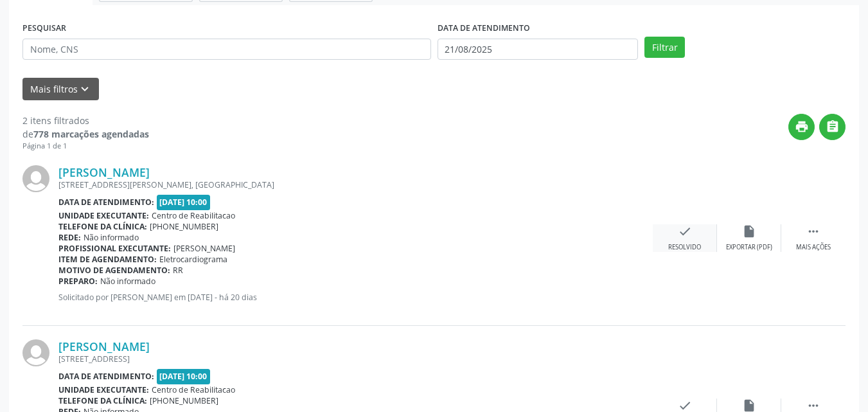  What do you see at coordinates (813, 247) in the screenshot?
I see `div: Mais ações` at bounding box center [813, 247].